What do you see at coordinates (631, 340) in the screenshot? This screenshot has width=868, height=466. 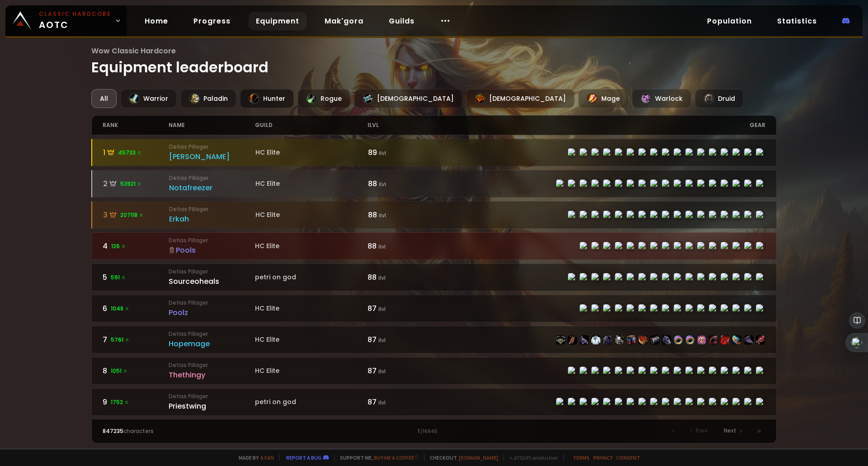 I see `img: item-22497` at bounding box center [631, 340].